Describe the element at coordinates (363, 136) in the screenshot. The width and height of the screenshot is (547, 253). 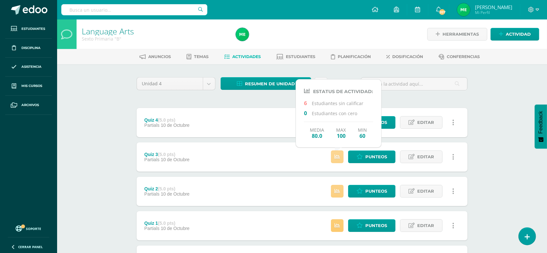
I see `span: 60` at that location.